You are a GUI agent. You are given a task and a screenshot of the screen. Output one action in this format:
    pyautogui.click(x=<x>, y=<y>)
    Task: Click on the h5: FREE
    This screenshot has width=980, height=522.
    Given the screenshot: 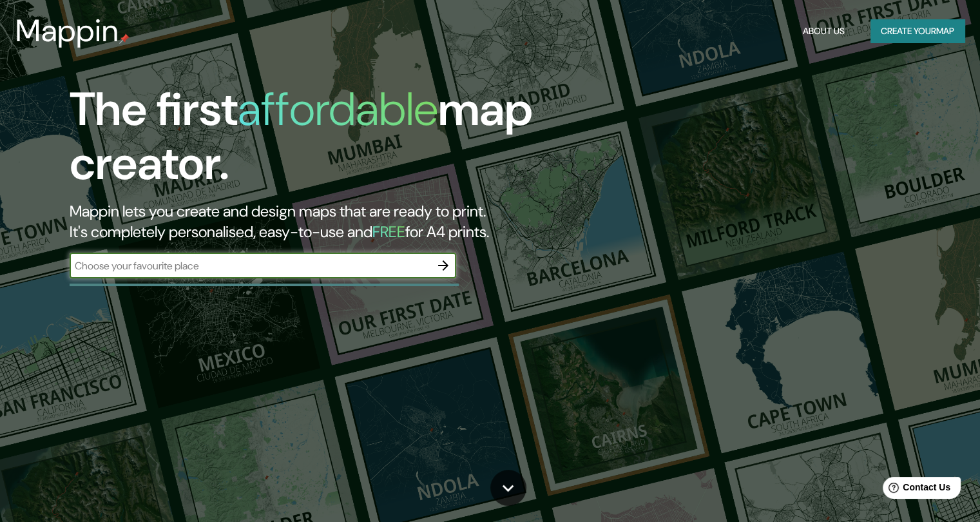 What is the action you would take?
    pyautogui.click(x=388, y=231)
    